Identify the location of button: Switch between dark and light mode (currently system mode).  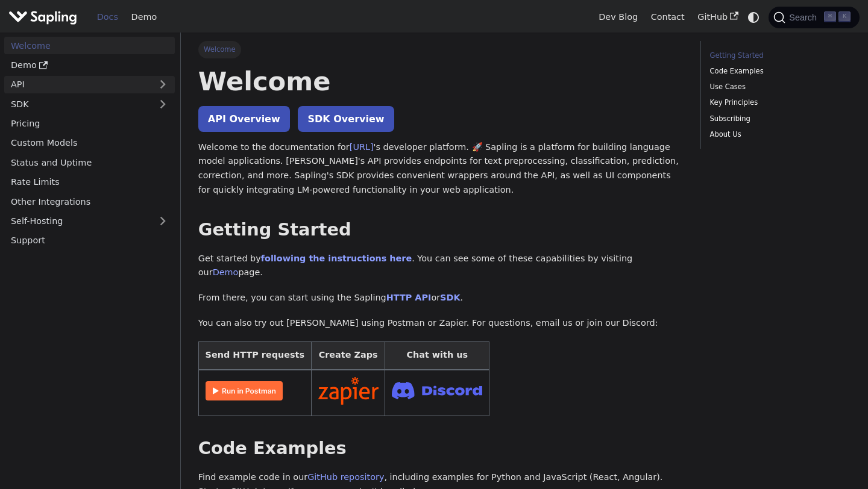
(754, 17).